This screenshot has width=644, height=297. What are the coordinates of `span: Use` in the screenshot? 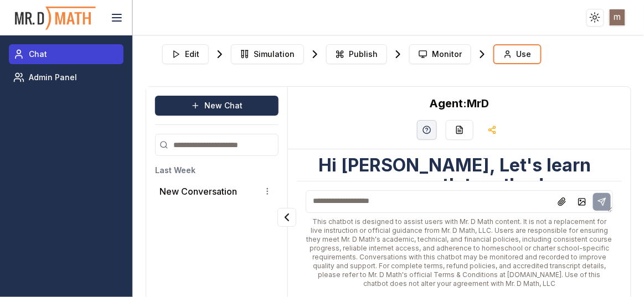 It's located at (524, 54).